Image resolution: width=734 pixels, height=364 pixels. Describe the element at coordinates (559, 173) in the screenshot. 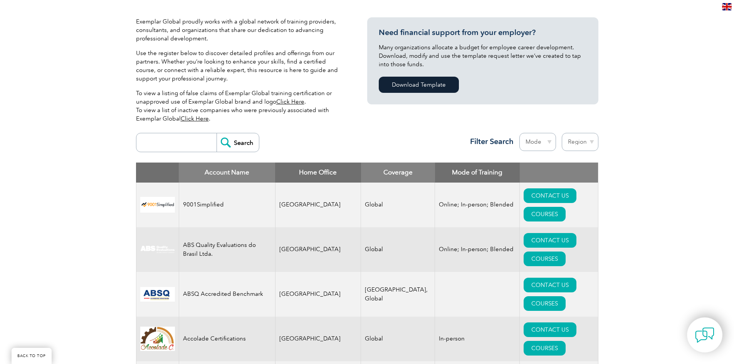

I see `th: : activate to sort column ascending` at that location.